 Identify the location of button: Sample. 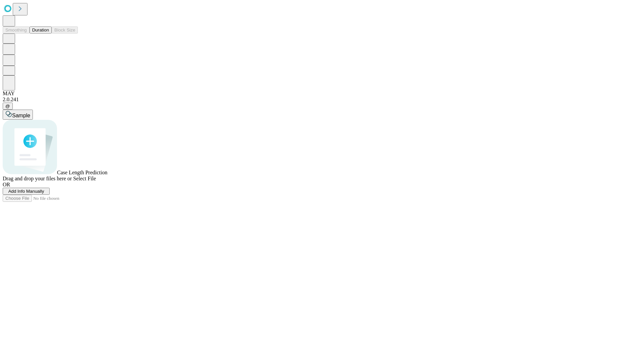
(18, 115).